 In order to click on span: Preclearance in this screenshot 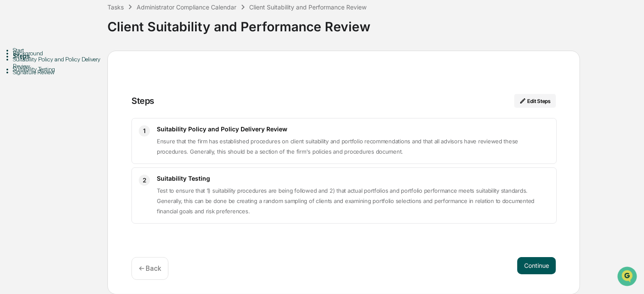, I will do `click(36, 179)`.